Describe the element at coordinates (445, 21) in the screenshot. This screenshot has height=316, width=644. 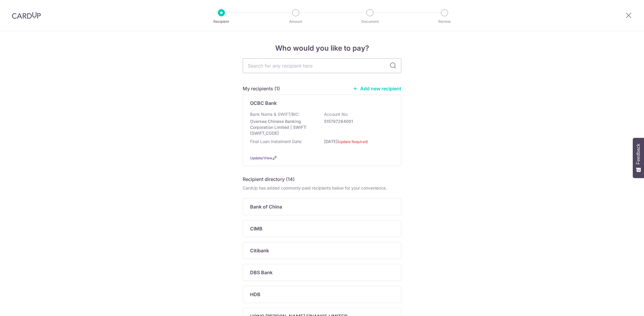
I see `p: Review` at that location.